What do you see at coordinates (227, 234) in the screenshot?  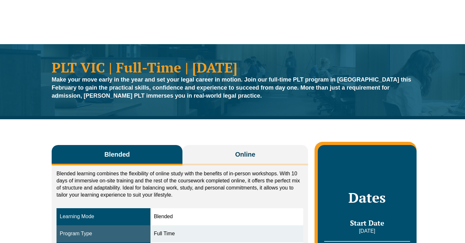 I see `div: Full Time` at bounding box center [227, 234].